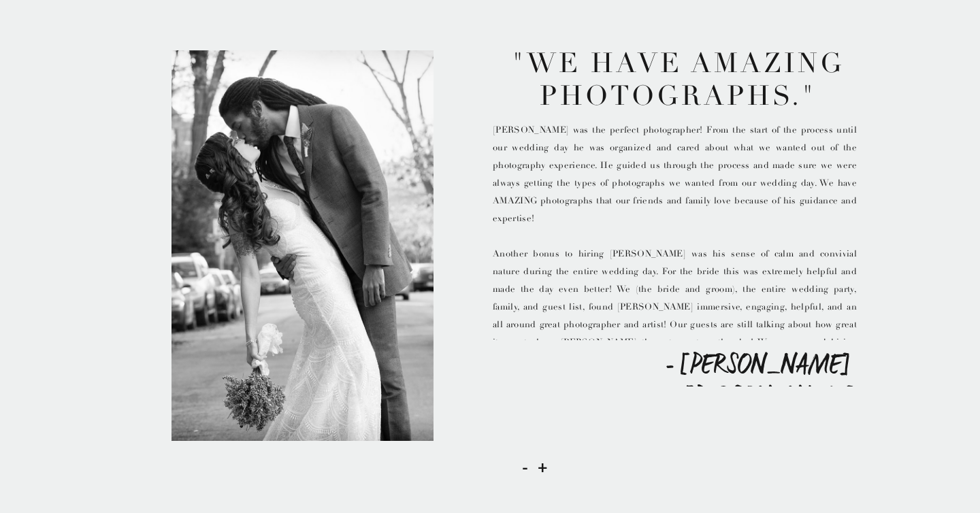 Image resolution: width=980 pixels, height=513 pixels. Describe the element at coordinates (678, 82) in the screenshot. I see `h2: "We have AMAZING photographs."` at that location.